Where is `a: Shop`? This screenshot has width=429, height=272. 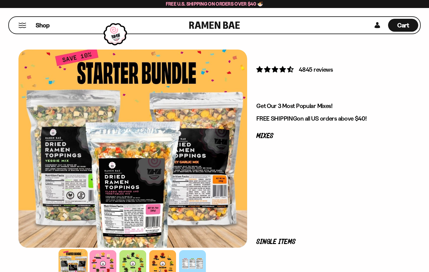
a: Shop is located at coordinates (42, 25).